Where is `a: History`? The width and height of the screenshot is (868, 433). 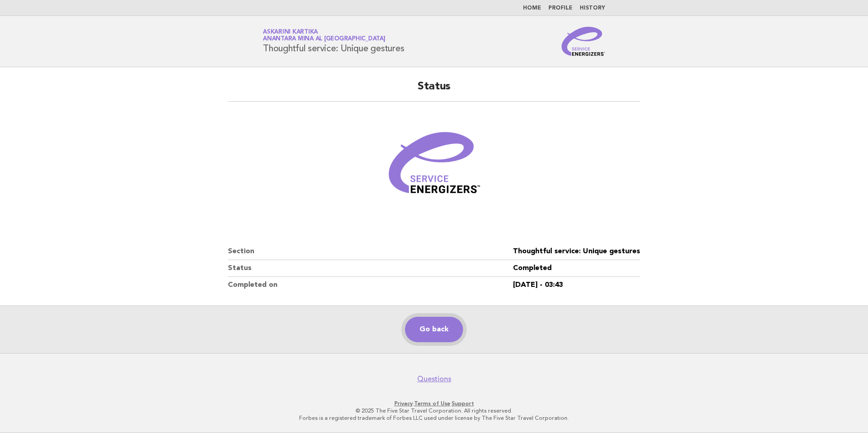
a: History is located at coordinates (592, 8).